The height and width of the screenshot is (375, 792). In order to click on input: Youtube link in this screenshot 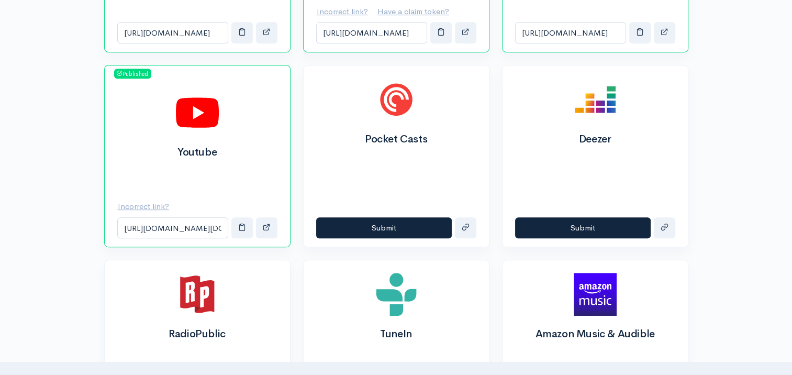, I will do `click(173, 228)`.